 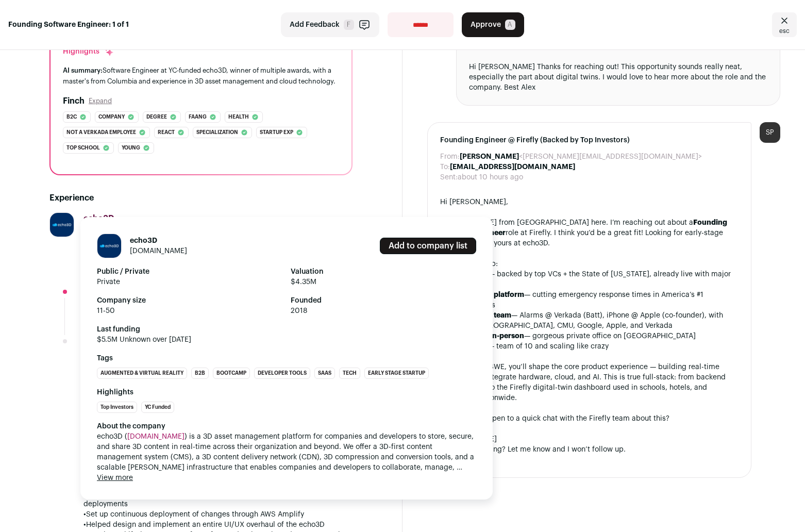 What do you see at coordinates (493, 25) in the screenshot?
I see `button: Approve A` at bounding box center [493, 25].